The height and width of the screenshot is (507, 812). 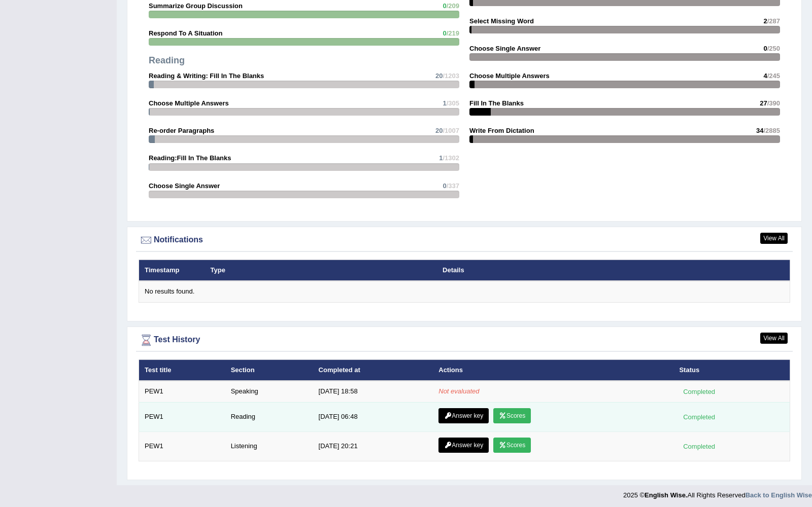 I want to click on span: /209, so click(x=452, y=6).